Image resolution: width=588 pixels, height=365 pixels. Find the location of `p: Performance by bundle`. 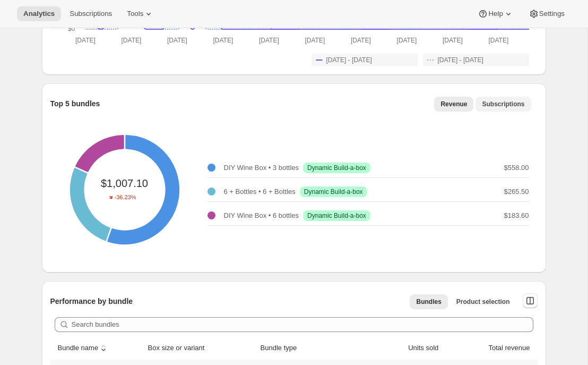

p: Performance by bundle is located at coordinates (92, 301).